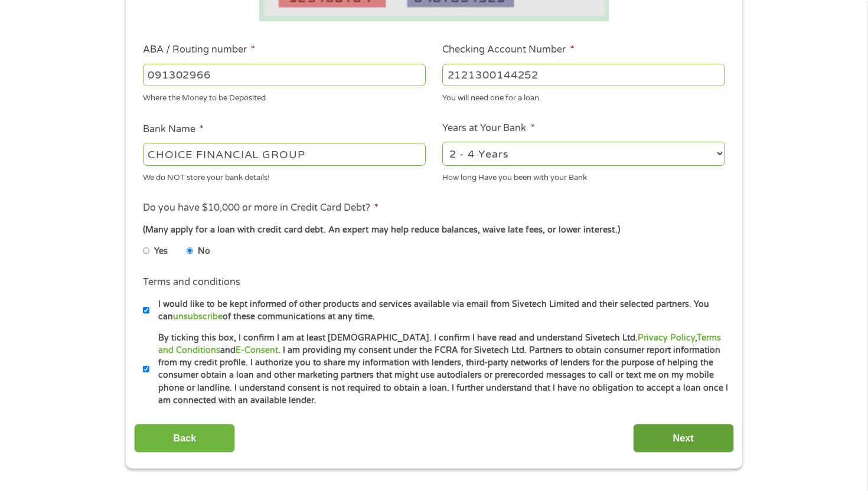  I want to click on label: Terms and conditions, so click(192, 282).